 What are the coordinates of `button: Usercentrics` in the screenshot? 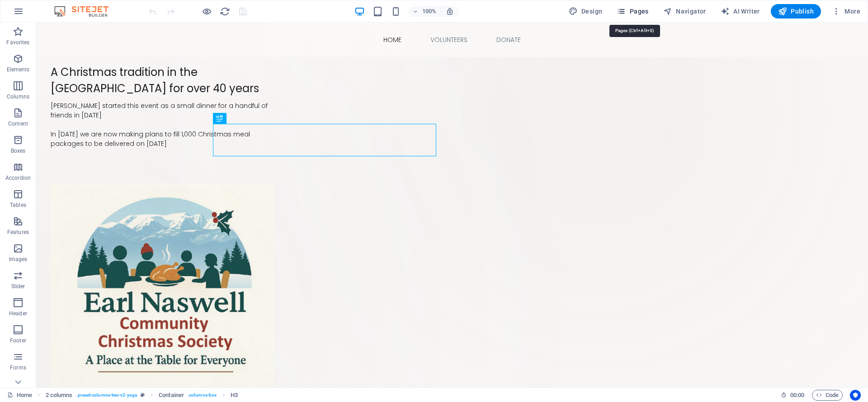 It's located at (855, 395).